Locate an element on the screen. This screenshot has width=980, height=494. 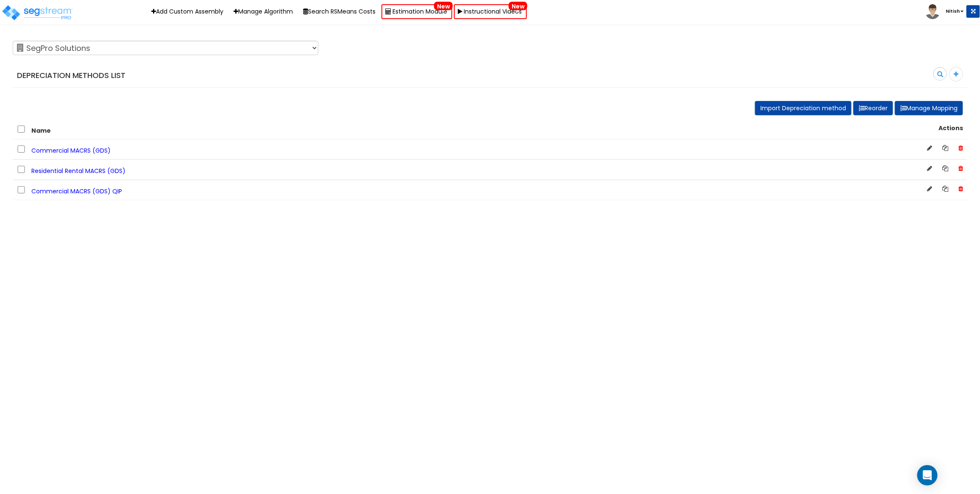
img: logo_pro_r.png is located at coordinates (38, 12).